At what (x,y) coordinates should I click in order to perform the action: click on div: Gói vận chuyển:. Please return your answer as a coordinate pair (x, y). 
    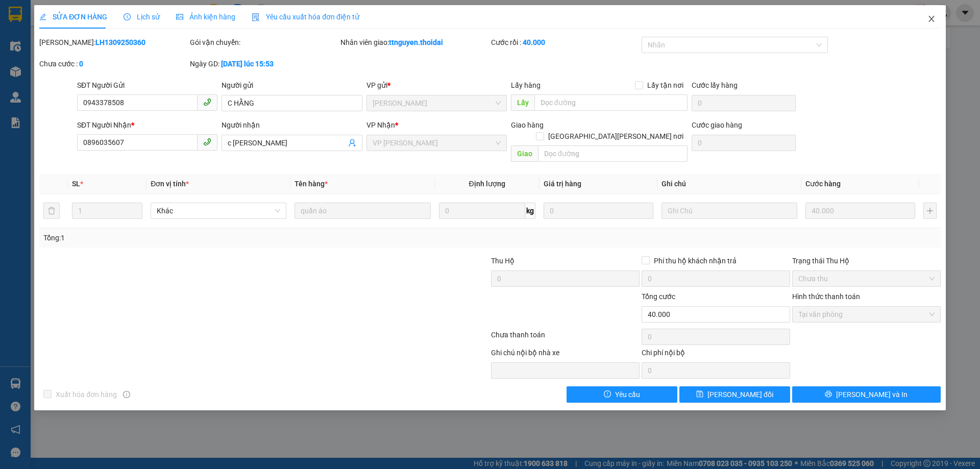
    Looking at the image, I should click on (264, 42).